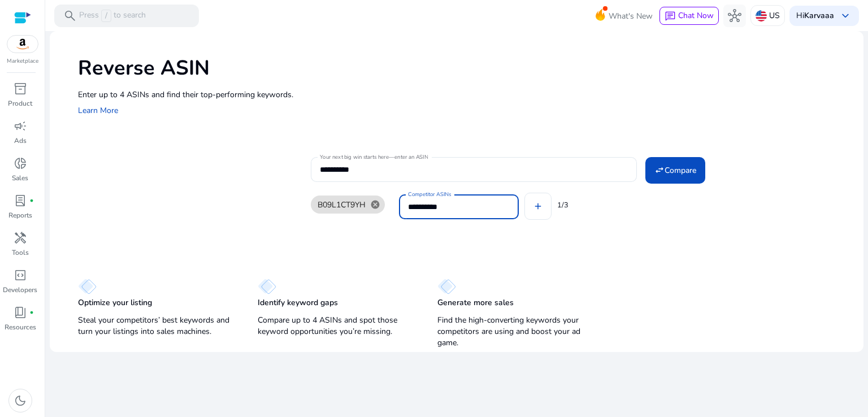  What do you see at coordinates (115, 303) in the screenshot?
I see `p: Optimize your listing` at bounding box center [115, 303].